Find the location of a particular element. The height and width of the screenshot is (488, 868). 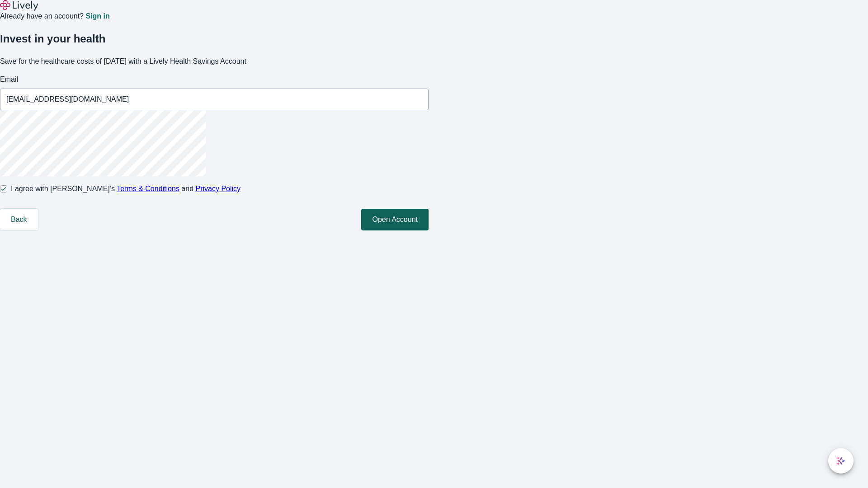

div: Sign in is located at coordinates (97, 17).